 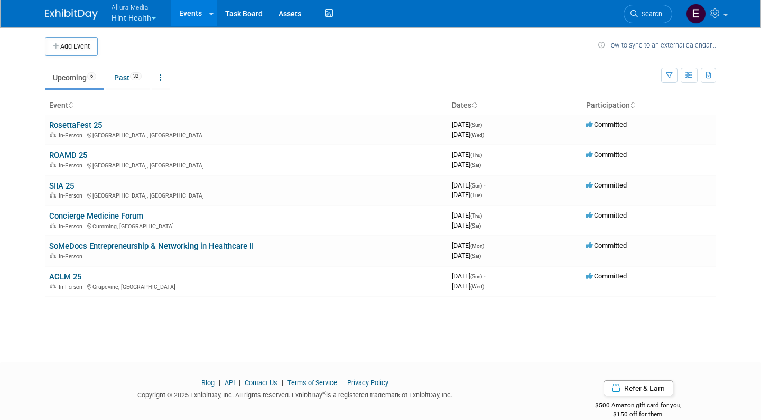 I want to click on a: SIIA 25, so click(x=61, y=186).